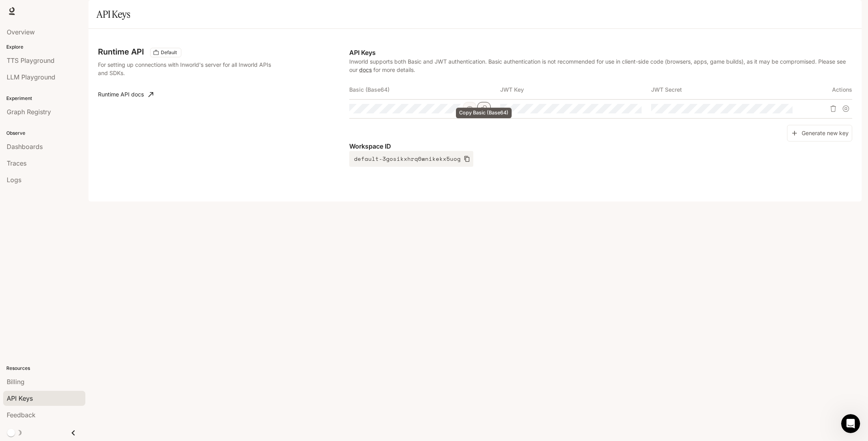 This screenshot has height=441, width=868. What do you see at coordinates (845, 109) in the screenshot?
I see `button: Suspend API key` at bounding box center [845, 109].